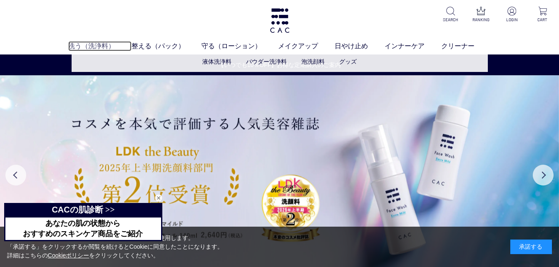 The width and height of the screenshot is (559, 267). Describe the element at coordinates (240, 46) in the screenshot. I see `a: 守る（ローション）` at that location.